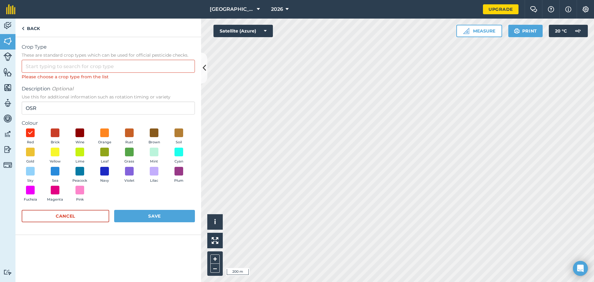  What do you see at coordinates (561, 31) in the screenshot?
I see `span: 20 ° C` at bounding box center [561, 31].